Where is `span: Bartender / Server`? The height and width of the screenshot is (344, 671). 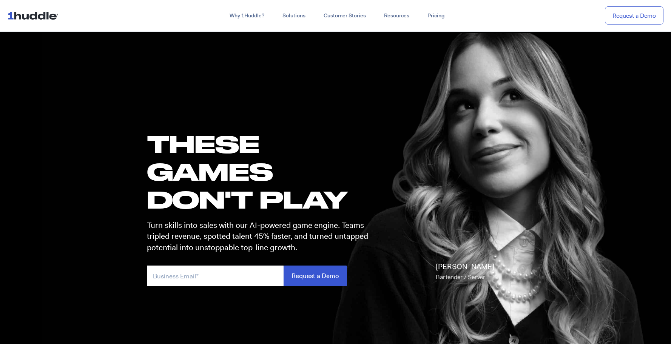 span: Bartender / Server is located at coordinates (460, 277).